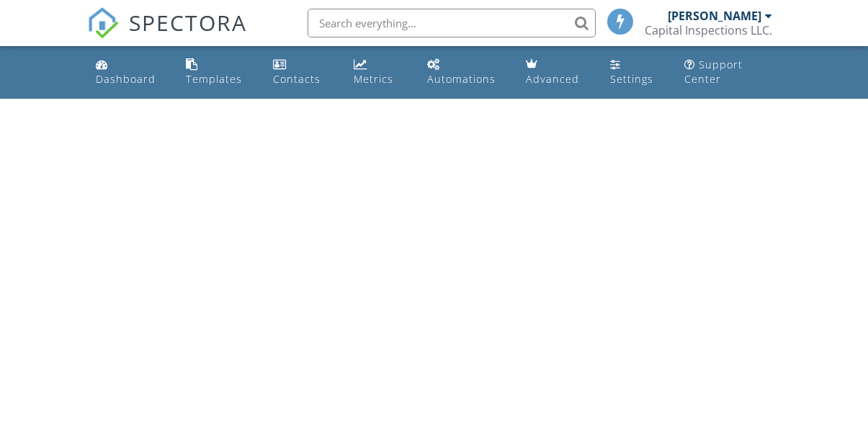 The width and height of the screenshot is (868, 423). Describe the element at coordinates (103, 23) in the screenshot. I see `img: The Best Home Inspection Software - Spectora` at that location.